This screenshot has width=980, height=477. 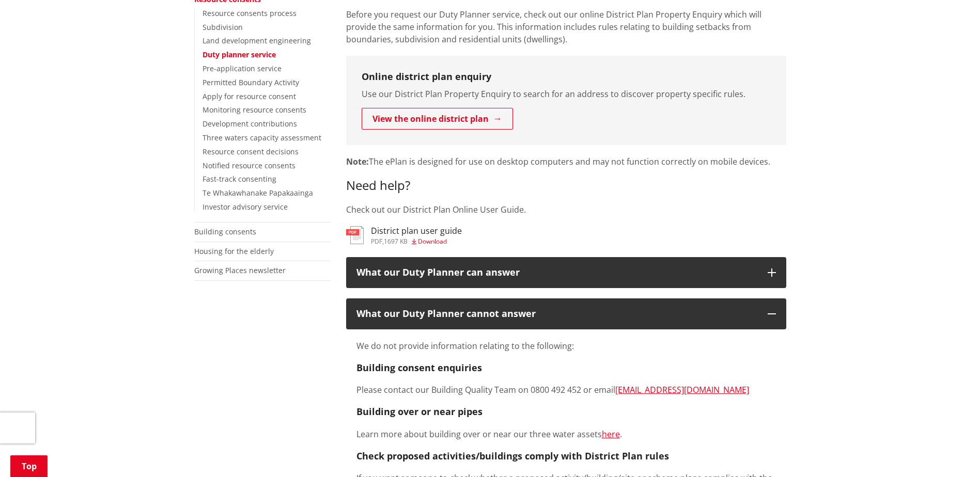 I want to click on span: 1697 KB, so click(x=396, y=241).